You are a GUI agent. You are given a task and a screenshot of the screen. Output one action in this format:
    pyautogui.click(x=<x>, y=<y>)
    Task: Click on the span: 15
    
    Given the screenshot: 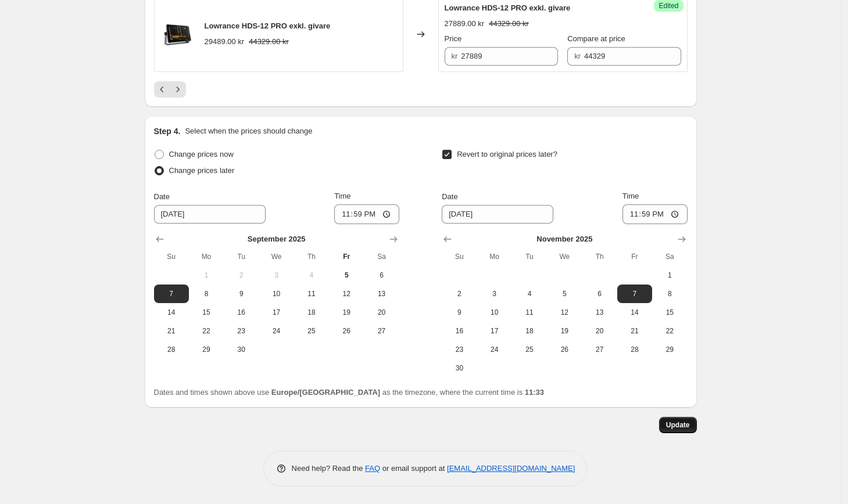 What is the action you would take?
    pyautogui.click(x=206, y=313)
    